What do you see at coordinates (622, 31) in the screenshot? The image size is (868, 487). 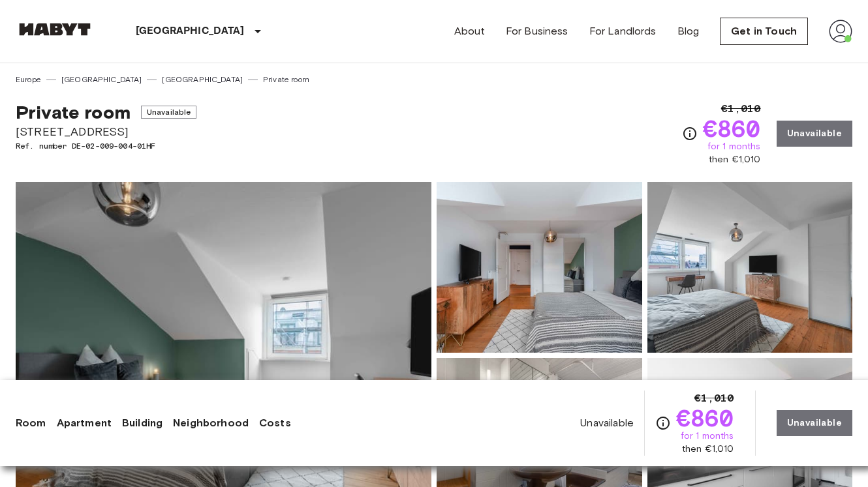 I see `a: For Landlords` at bounding box center [622, 31].